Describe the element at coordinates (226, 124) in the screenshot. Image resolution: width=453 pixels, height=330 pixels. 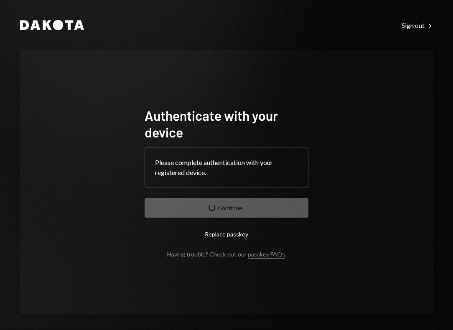
I see `h1: Authenticate with your device` at that location.